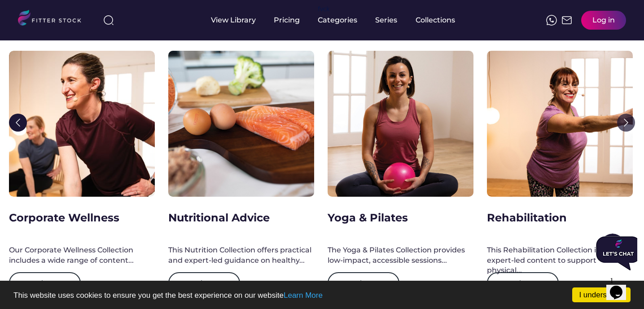  I want to click on img: Chat attention grabber, so click(26, 21).